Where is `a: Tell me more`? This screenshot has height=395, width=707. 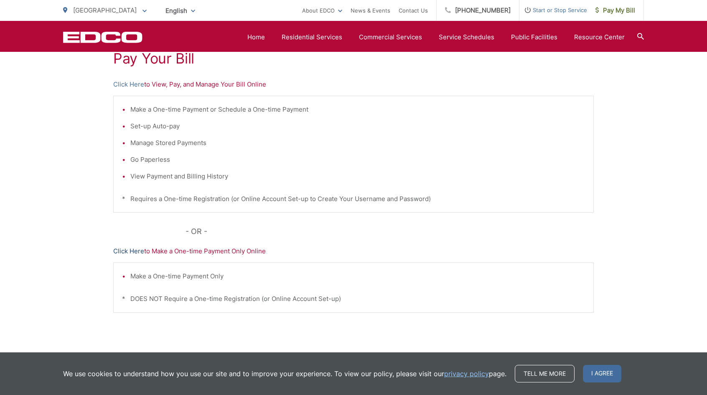
a: Tell me more is located at coordinates (544, 373).